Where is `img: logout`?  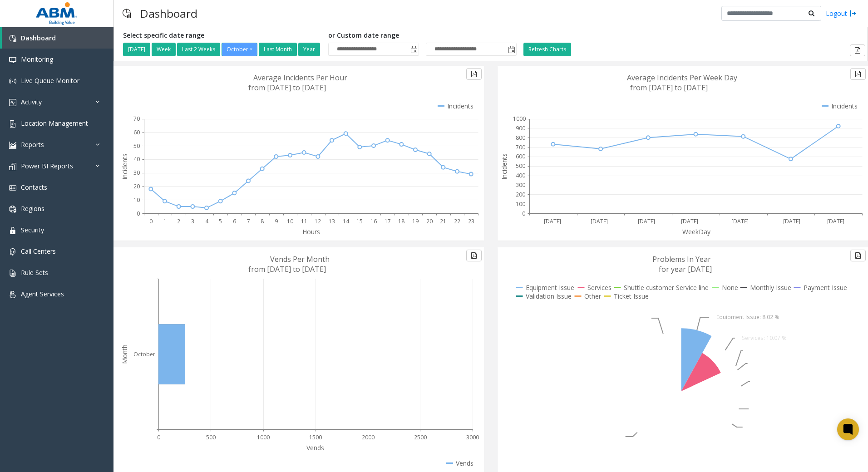 img: logout is located at coordinates (853, 13).